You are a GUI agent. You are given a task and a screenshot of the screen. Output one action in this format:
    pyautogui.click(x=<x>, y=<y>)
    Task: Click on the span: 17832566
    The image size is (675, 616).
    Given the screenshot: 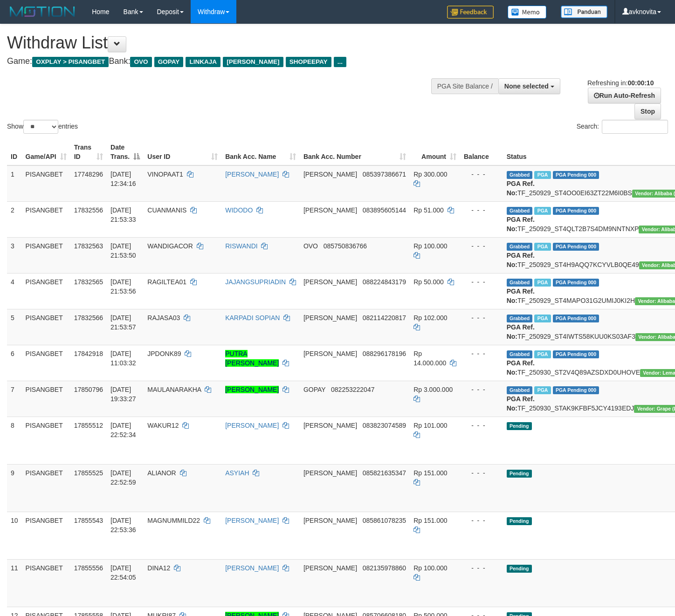 What is the action you would take?
    pyautogui.click(x=88, y=317)
    